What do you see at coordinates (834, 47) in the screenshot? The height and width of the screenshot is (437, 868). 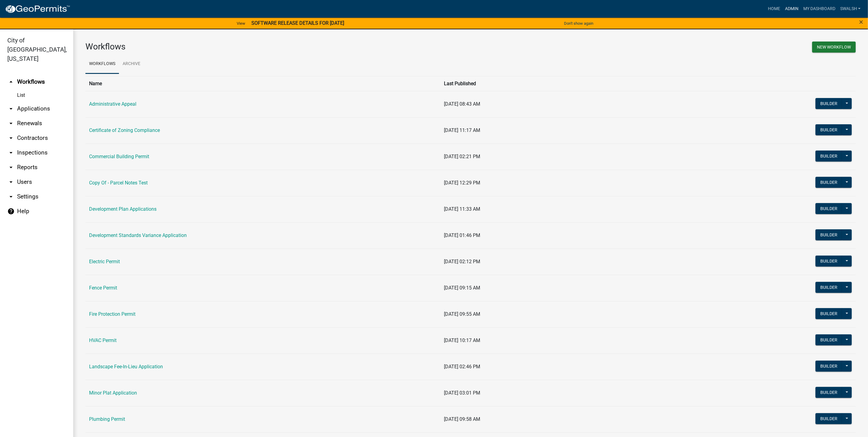 I see `button: New Workflow` at bounding box center [834, 47].